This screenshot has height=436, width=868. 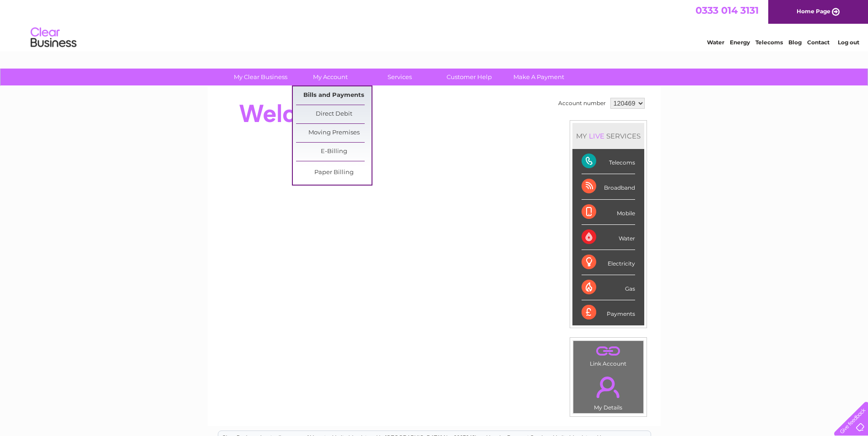 What do you see at coordinates (608, 355) in the screenshot?
I see `td: Link Account` at bounding box center [608, 355].